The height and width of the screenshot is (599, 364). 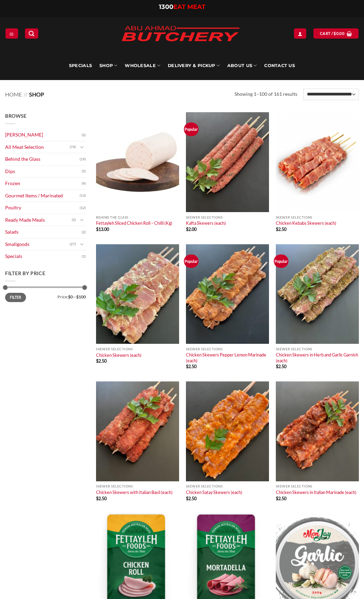 I want to click on span: Shop, so click(x=36, y=94).